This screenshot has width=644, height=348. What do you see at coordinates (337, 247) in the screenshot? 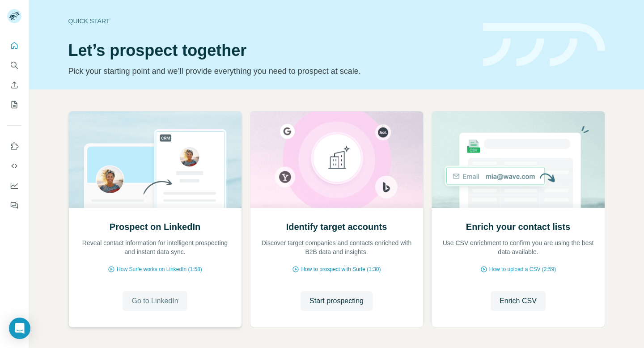
I see `p: Discover target companies and contacts enriched with B2B data and insights.` at bounding box center [337, 247].